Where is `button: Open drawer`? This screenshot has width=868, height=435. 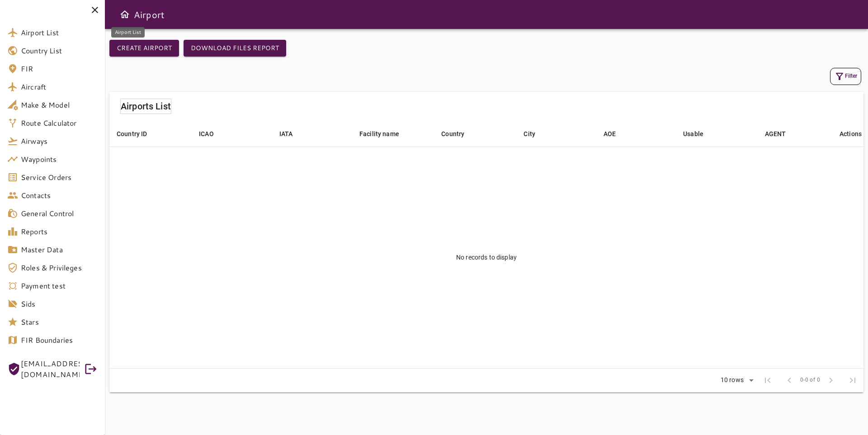 button: Open drawer is located at coordinates (124, 15).